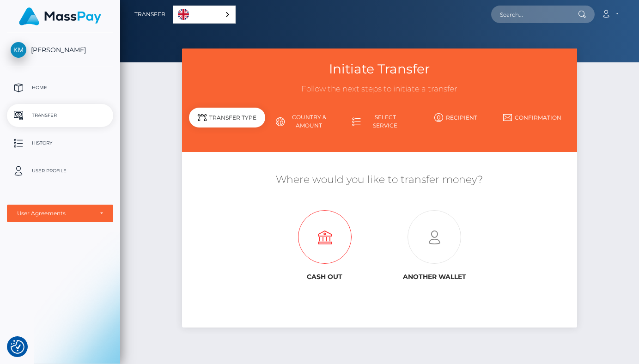 This screenshot has width=639, height=364. Describe the element at coordinates (60, 171) in the screenshot. I see `p: User Profile` at that location.